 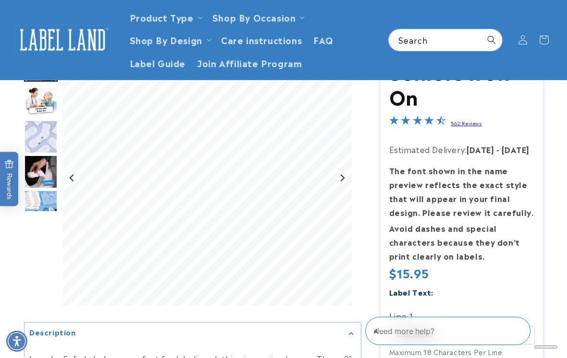 What do you see at coordinates (158, 62) in the screenshot?
I see `span: Label Guide` at bounding box center [158, 62].